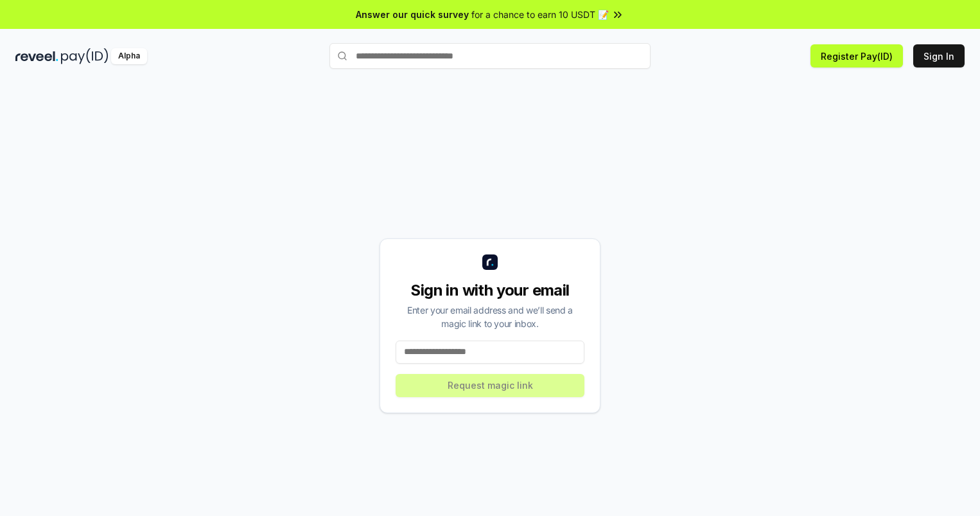  What do you see at coordinates (490, 262) in the screenshot?
I see `img: logo_small` at bounding box center [490, 262].